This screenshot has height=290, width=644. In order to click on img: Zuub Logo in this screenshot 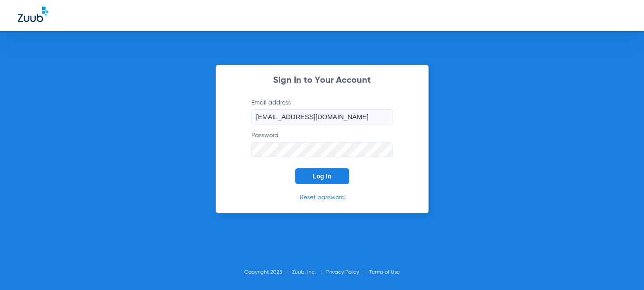, I will do `click(33, 14)`.